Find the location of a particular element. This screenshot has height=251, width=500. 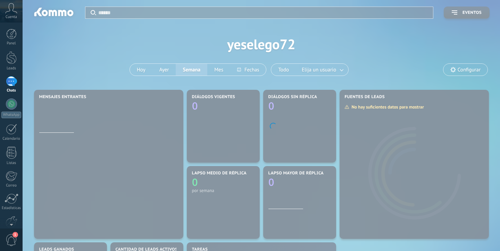

div: WhatsApp is located at coordinates (11, 115).